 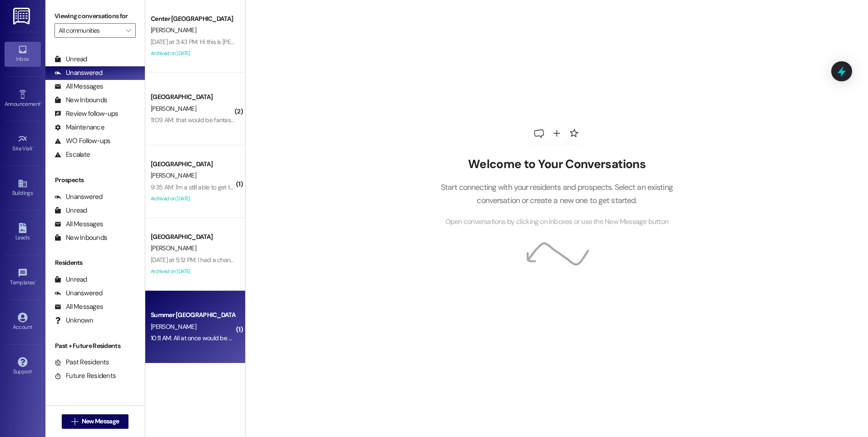 What do you see at coordinates (95, 16) in the screenshot?
I see `label: Viewing conversations for` at bounding box center [95, 16].